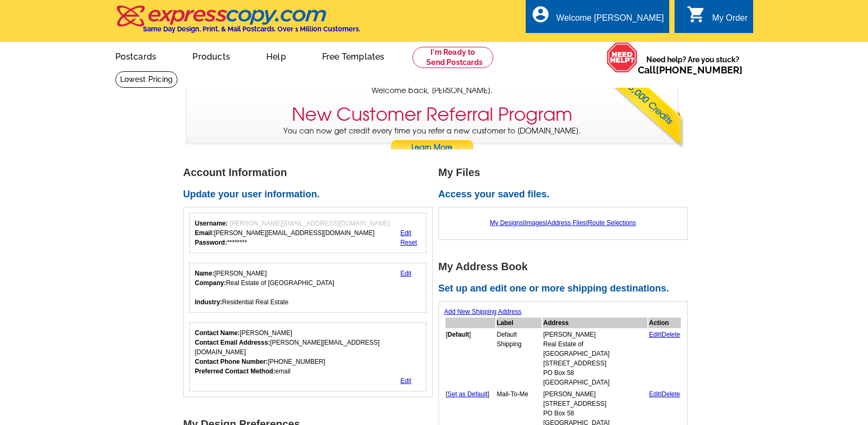  What do you see at coordinates (308, 287) in the screenshot?
I see `div: Your personal details.` at bounding box center [308, 287].